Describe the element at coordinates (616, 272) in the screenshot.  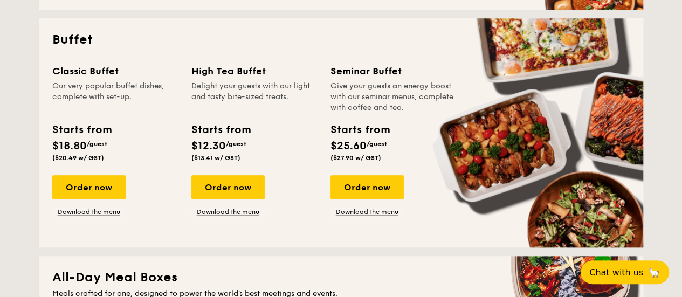
I see `span: Chat with us` at that location.